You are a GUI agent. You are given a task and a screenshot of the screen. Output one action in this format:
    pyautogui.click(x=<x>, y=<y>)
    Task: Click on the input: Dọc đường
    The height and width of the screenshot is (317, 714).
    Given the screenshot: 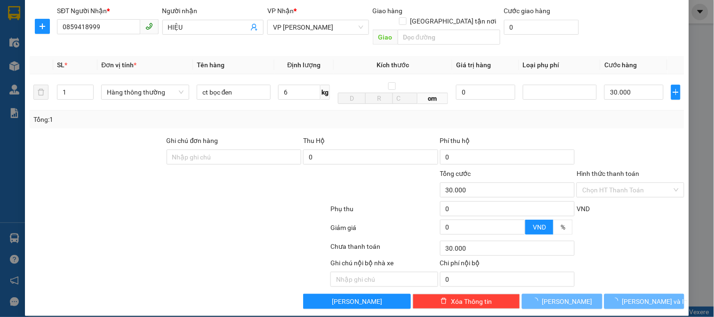 What is the action you would take?
    pyautogui.click(x=449, y=37)
    